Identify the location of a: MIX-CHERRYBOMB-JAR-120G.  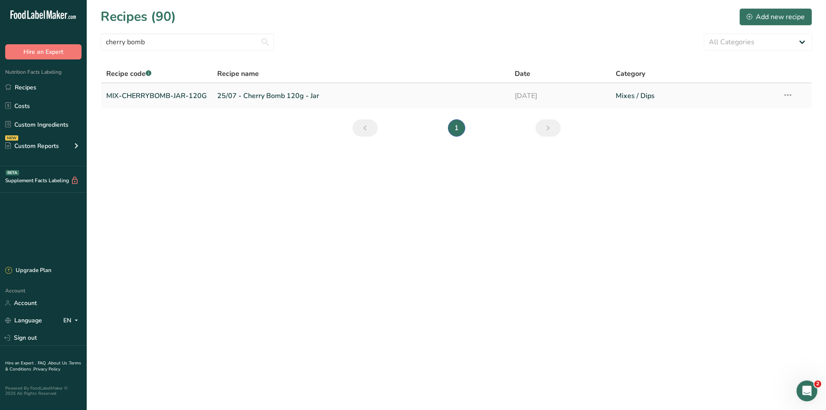
(157, 96).